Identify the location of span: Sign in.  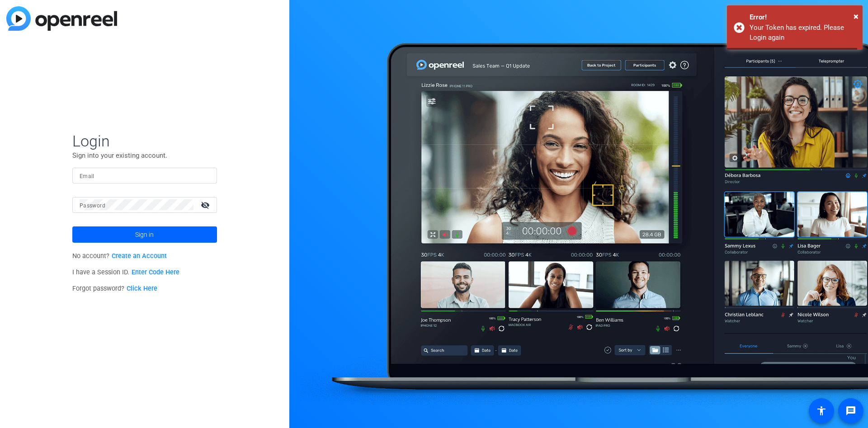
(144, 235).